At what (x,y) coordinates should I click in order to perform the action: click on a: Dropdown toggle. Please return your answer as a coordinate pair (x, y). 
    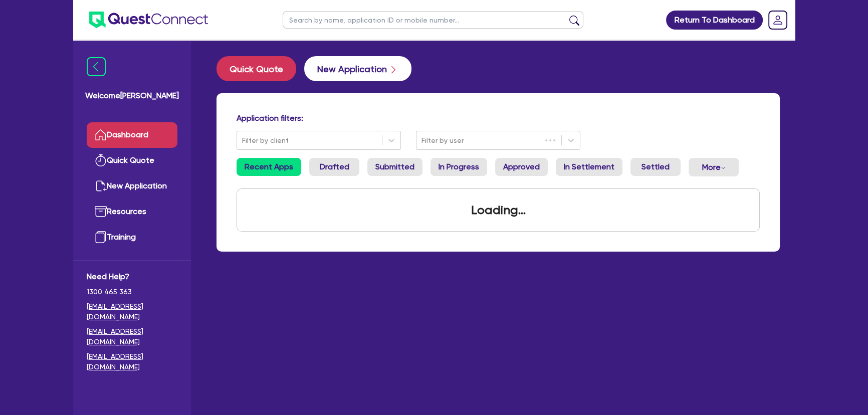
    Looking at the image, I should click on (778, 20).